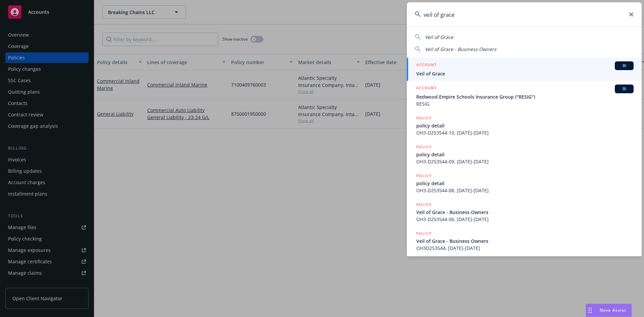 This screenshot has height=317, width=644. I want to click on a: ACCOUNTBIRedwood Empire Schools Insurance Group ("RESIG")RESIG, so click(524, 96).